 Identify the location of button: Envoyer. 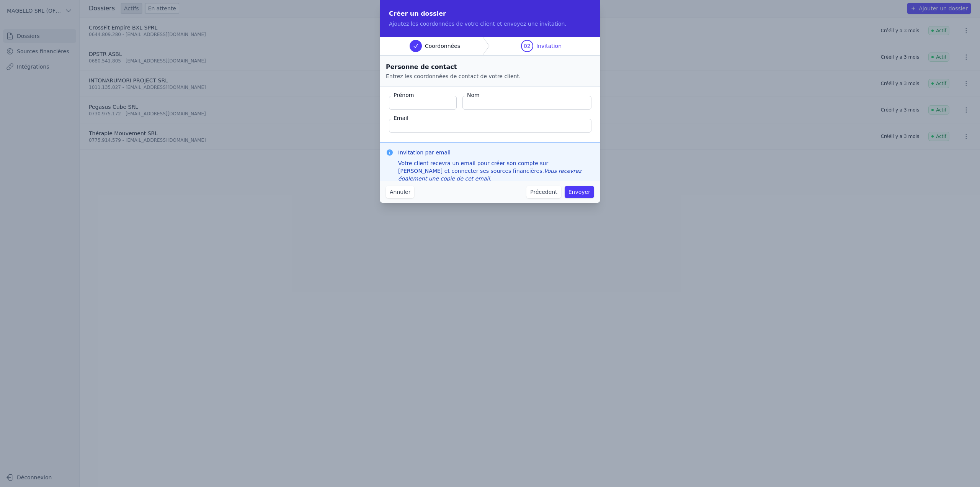
(580, 192).